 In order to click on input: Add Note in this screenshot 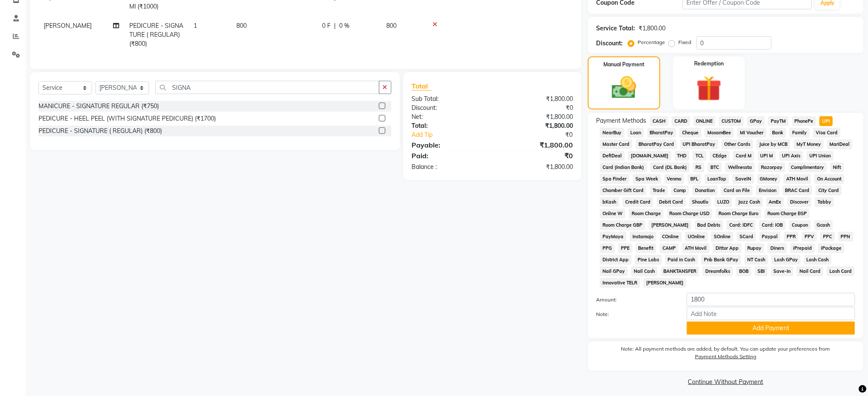, I will do `click(771, 313)`.